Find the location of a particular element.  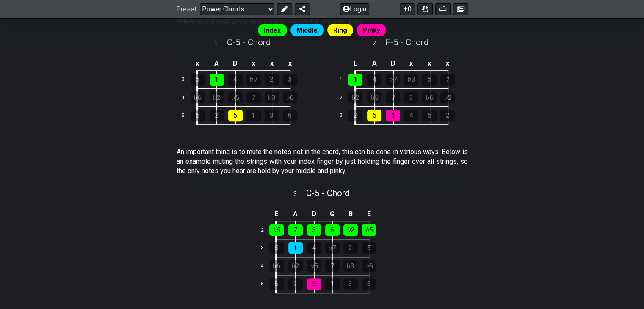

span: Preset is located at coordinates (187, 10).